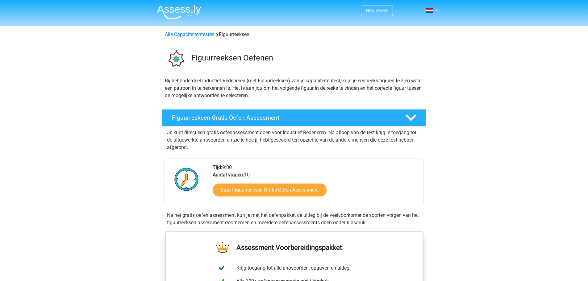  I want to click on img: Assessly, so click(179, 12).